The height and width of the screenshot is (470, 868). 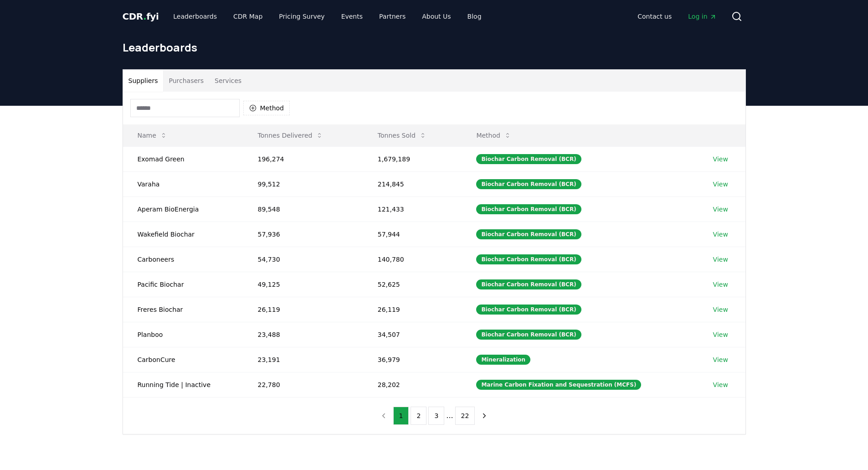 I want to click on td: 99,512, so click(x=303, y=184).